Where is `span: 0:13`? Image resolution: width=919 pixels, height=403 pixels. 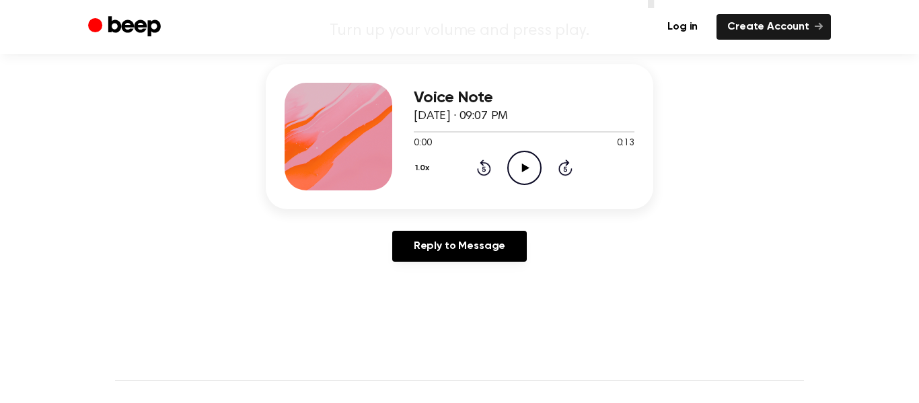 span: 0:13 is located at coordinates (626, 143).